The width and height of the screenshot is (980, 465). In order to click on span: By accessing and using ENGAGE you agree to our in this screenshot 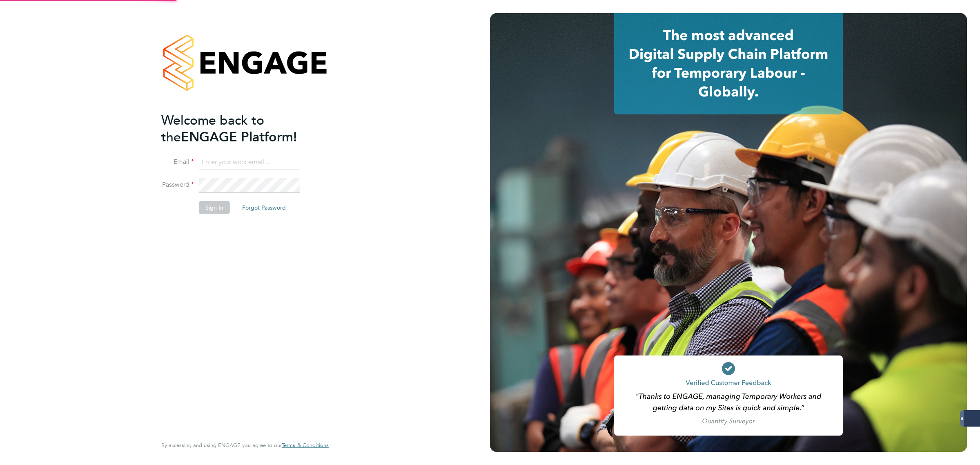, I will do `click(245, 445)`.